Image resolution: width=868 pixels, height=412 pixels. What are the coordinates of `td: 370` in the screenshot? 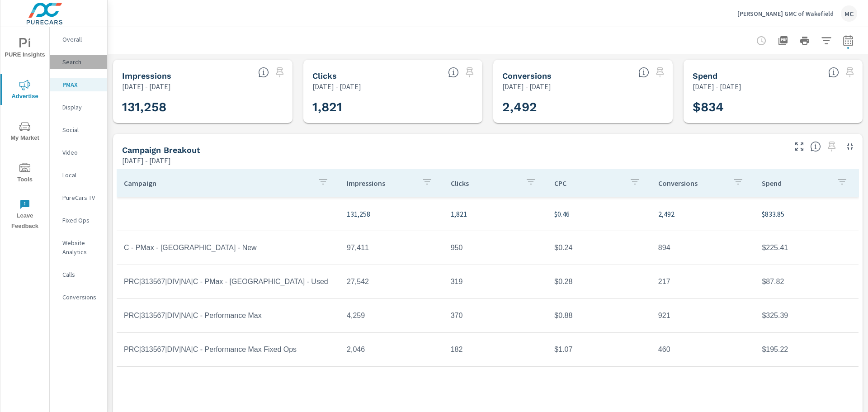 It's located at (496, 316).